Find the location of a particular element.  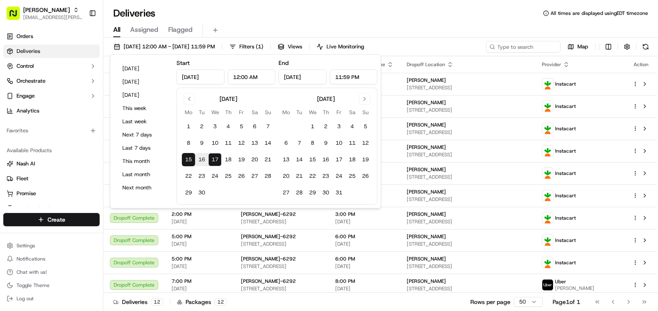

button: Start new chat is located at coordinates (146, 86).